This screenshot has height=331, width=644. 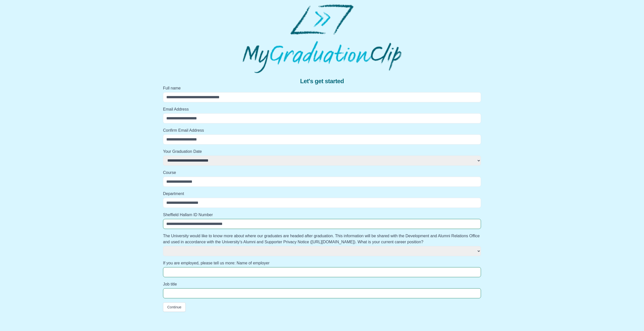 I want to click on img: MyGraduationClip, so click(x=322, y=39).